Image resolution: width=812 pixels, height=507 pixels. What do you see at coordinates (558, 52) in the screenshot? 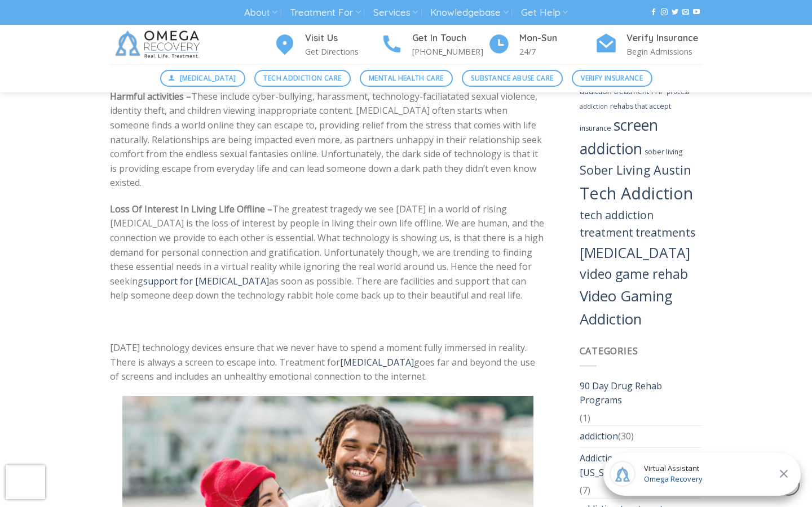
I see `p: 24/7` at bounding box center [558, 52].